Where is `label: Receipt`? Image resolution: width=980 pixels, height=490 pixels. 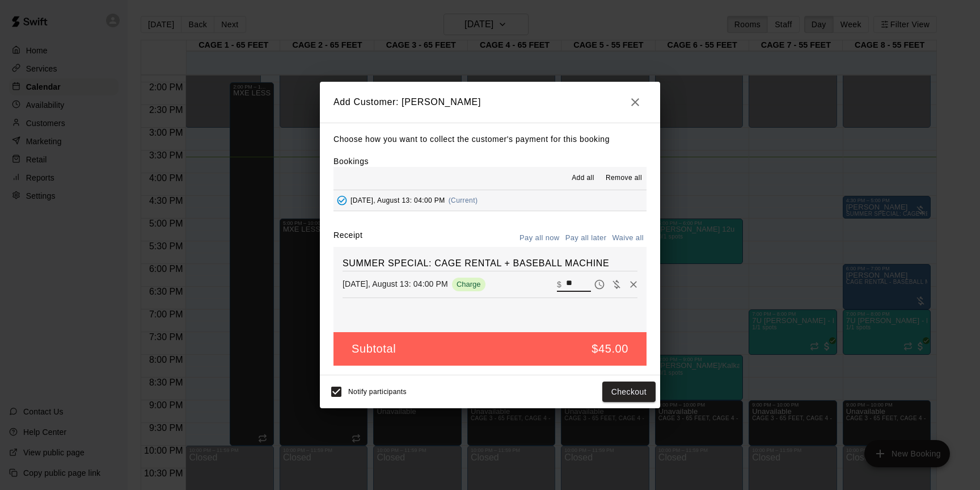 label: Receipt is located at coordinates (347, 238).